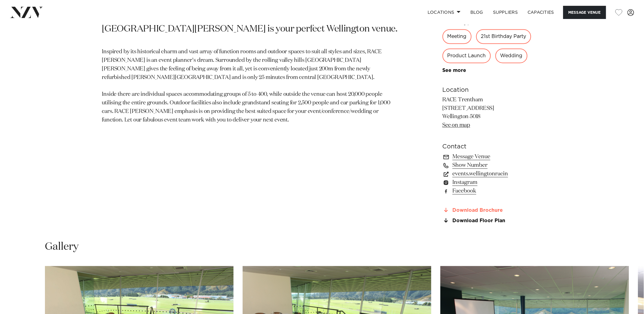 The width and height of the screenshot is (644, 314). Describe the element at coordinates (492, 165) in the screenshot. I see `a: Show Number` at that location.